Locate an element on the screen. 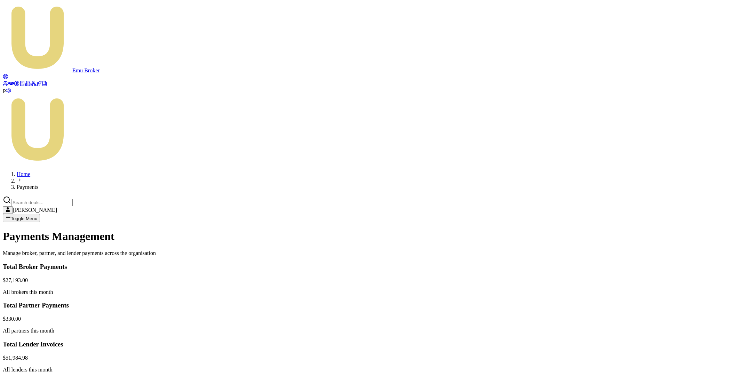 Image resolution: width=742 pixels, height=376 pixels. h3: Total Partner Payments is located at coordinates (371, 305).